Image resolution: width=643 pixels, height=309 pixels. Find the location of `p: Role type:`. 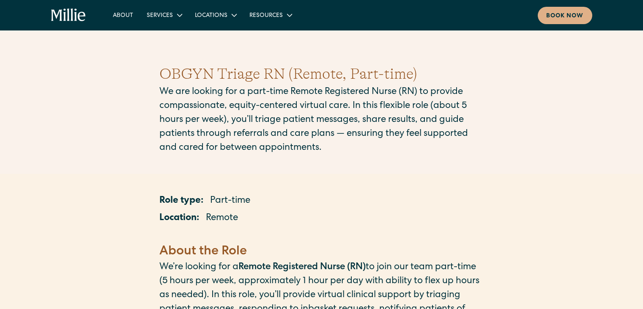

p: Role type: is located at coordinates (181, 201).